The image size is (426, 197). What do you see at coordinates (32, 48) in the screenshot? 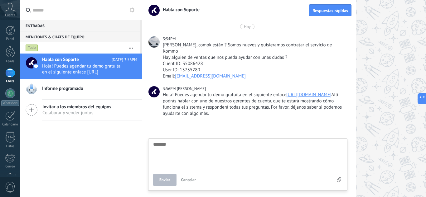
I see `div: Todo` at bounding box center [32, 48].